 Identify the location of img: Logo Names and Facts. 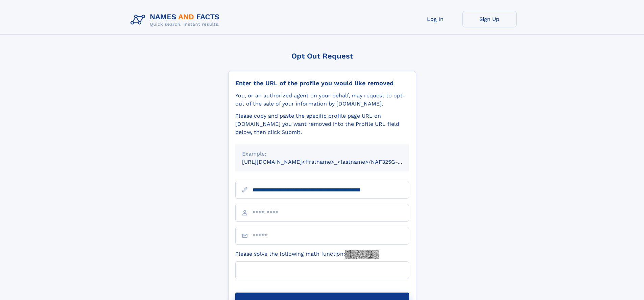
(176, 20).